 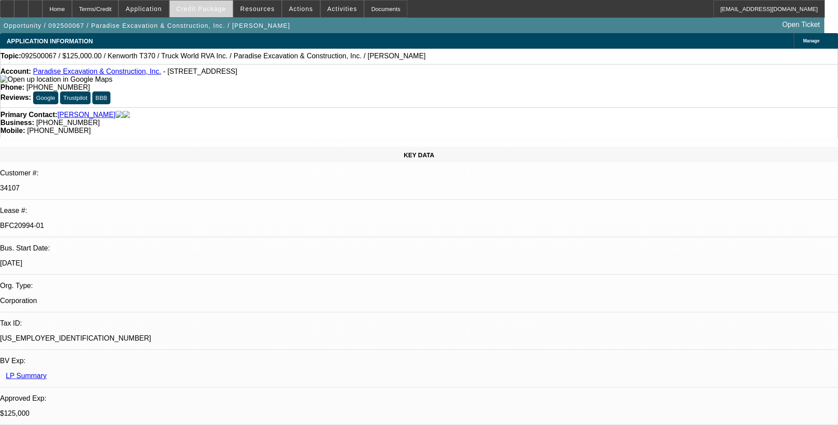 What do you see at coordinates (419, 155) in the screenshot?
I see `span: KEY DATA` at bounding box center [419, 155].